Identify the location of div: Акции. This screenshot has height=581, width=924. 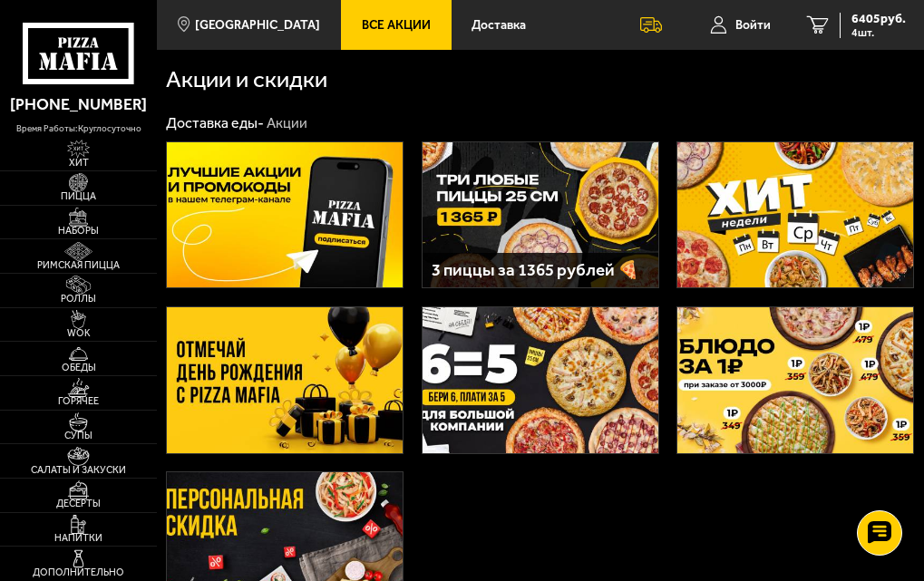
(287, 123).